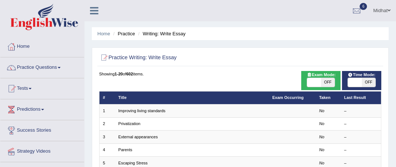 This screenshot has width=396, height=167. I want to click on span: Time Mode:, so click(361, 75).